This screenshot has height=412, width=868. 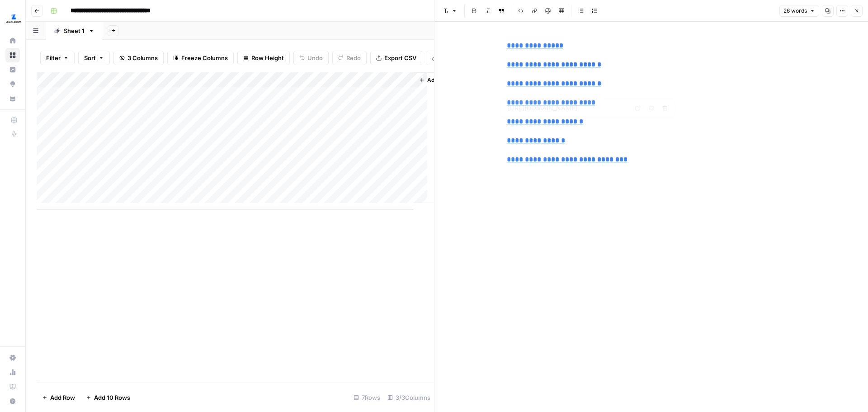 I want to click on button: Export CSV, so click(x=396, y=58).